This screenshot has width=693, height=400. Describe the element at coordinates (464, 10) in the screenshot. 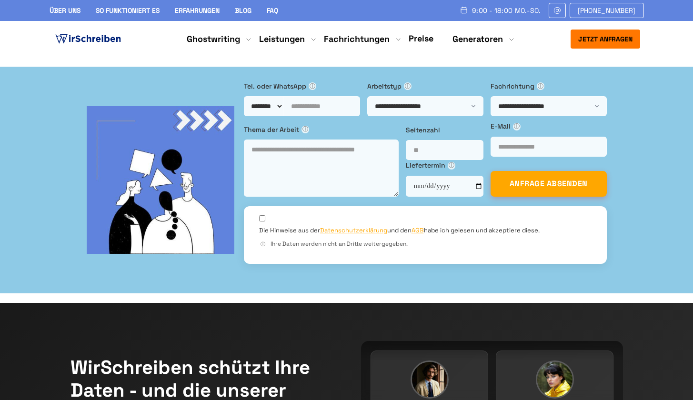

I see `img: Schedule` at that location.